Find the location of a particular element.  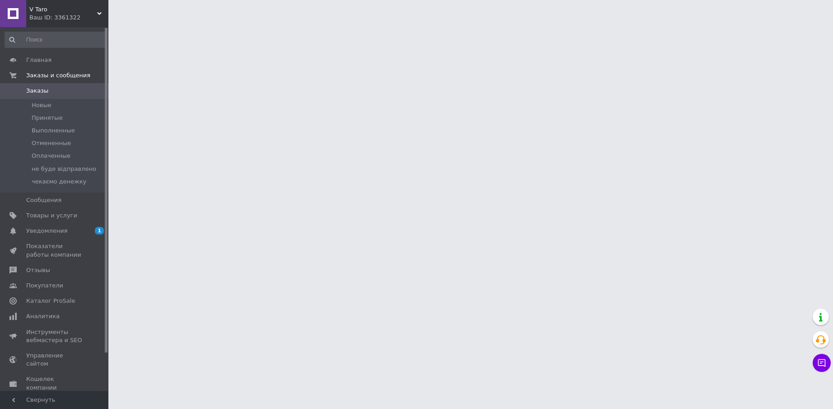

span: Каталог ProSale is located at coordinates (51, 301).